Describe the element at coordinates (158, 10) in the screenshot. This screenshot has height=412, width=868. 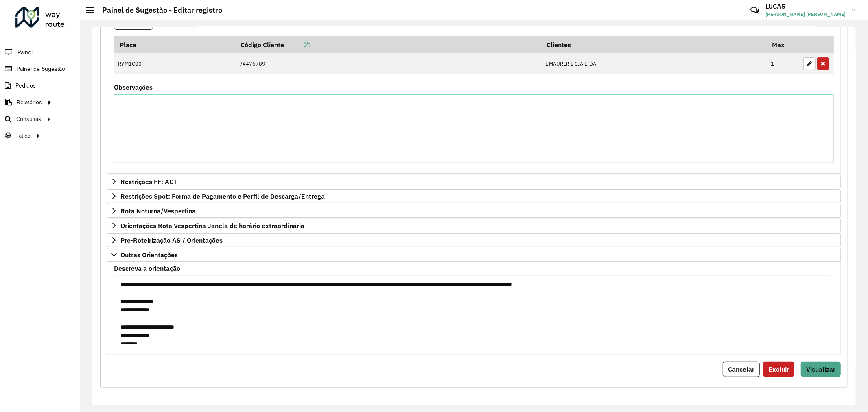
I see `h2: Painel de Sugestão - Editar registro` at that location.